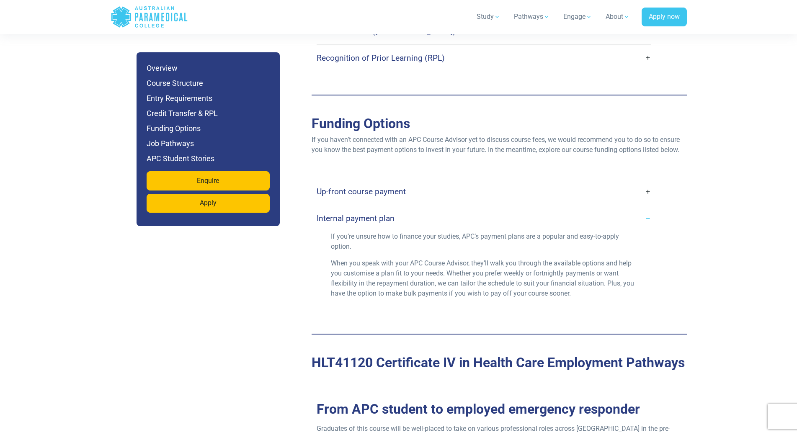 The width and height of the screenshot is (797, 435). I want to click on h4: Up-front course payment, so click(361, 191).